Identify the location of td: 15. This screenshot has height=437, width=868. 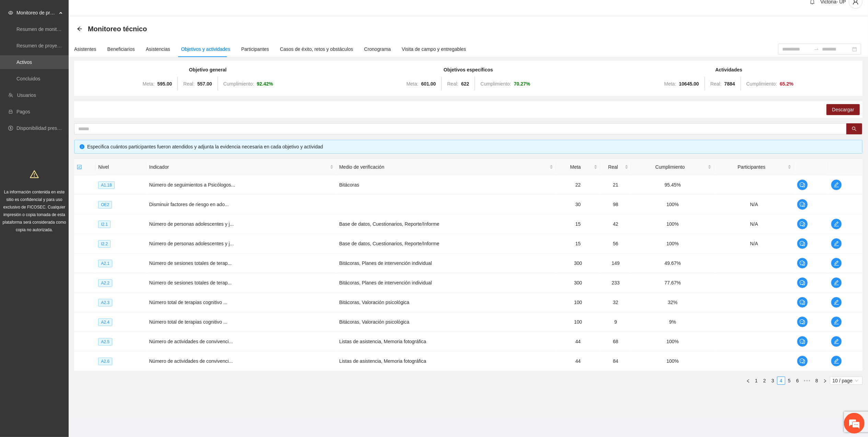
(578, 224).